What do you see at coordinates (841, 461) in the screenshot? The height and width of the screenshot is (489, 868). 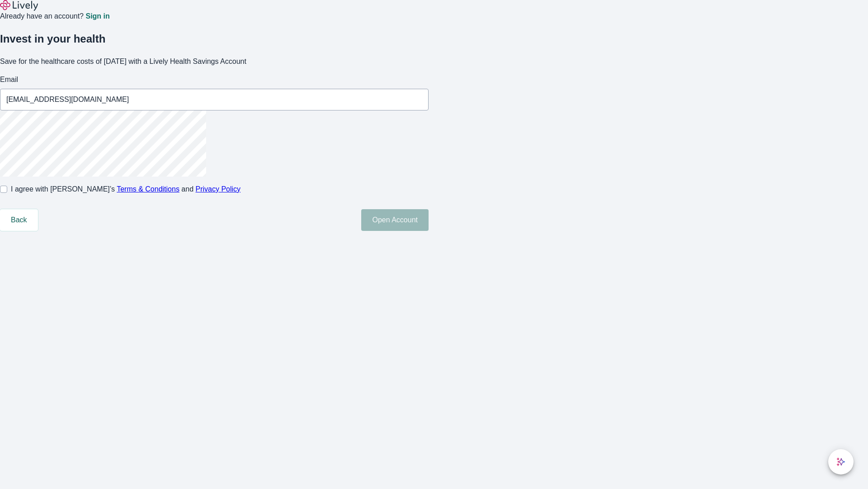 I see `button: chat` at bounding box center [841, 461].